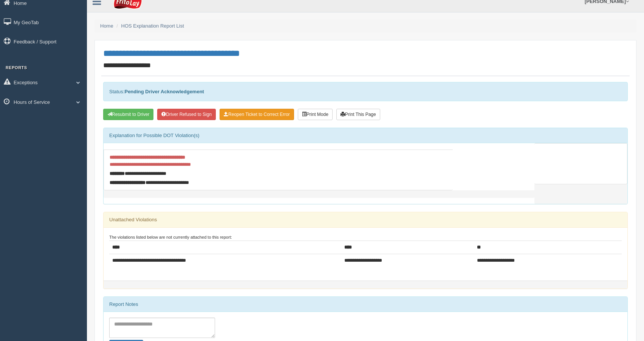 This screenshot has height=341, width=644. What do you see at coordinates (164, 91) in the screenshot?
I see `strong: Pending Driver Acknowledgement` at bounding box center [164, 91].